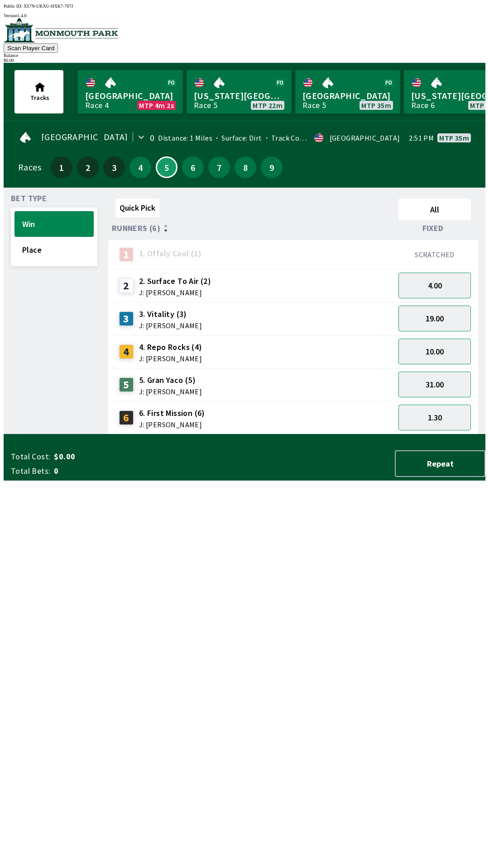  I want to click on div: SCRATCHED, so click(434, 255).